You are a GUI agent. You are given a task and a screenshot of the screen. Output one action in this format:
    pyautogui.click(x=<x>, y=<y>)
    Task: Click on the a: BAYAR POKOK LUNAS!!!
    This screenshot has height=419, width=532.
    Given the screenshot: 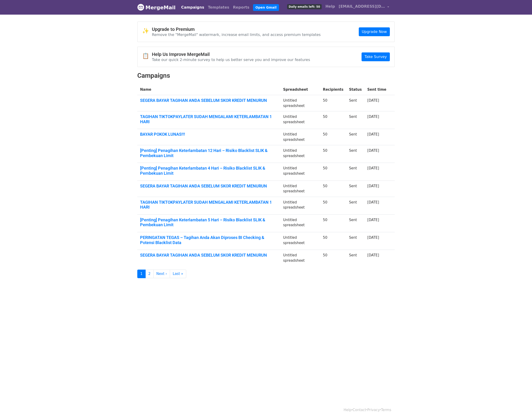 What is the action you would take?
    pyautogui.click(x=209, y=134)
    